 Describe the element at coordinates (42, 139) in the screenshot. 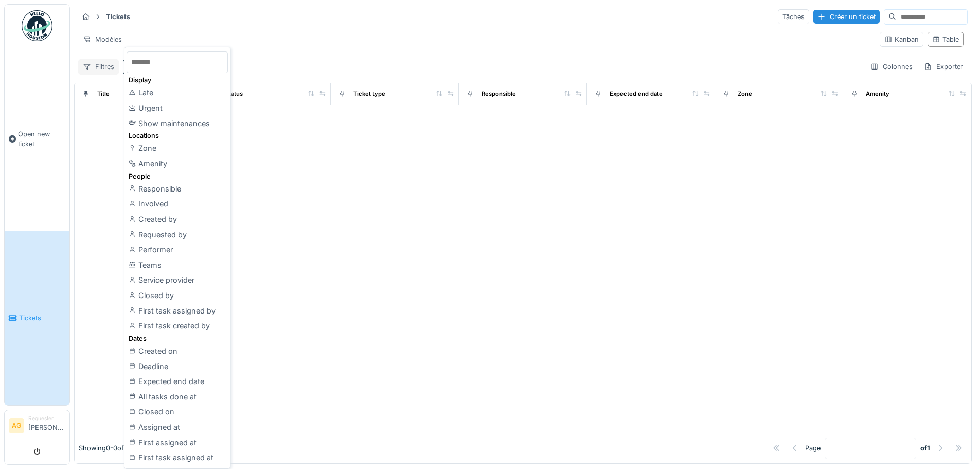

I see `span: Open new ticket` at that location.